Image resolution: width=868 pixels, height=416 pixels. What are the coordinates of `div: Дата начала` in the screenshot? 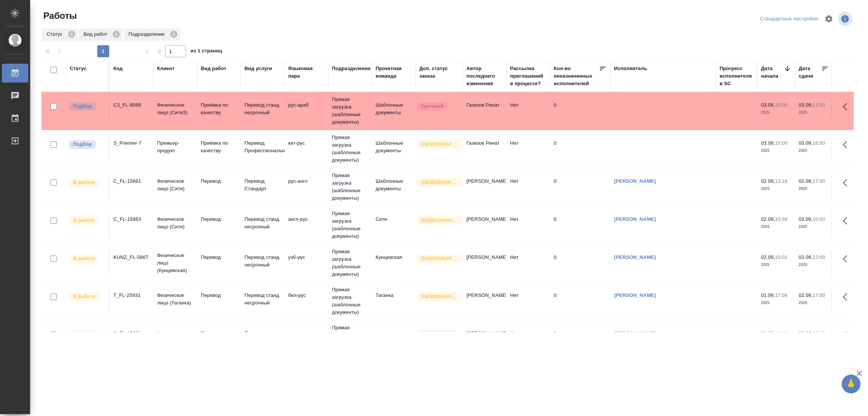 It's located at (772, 72).